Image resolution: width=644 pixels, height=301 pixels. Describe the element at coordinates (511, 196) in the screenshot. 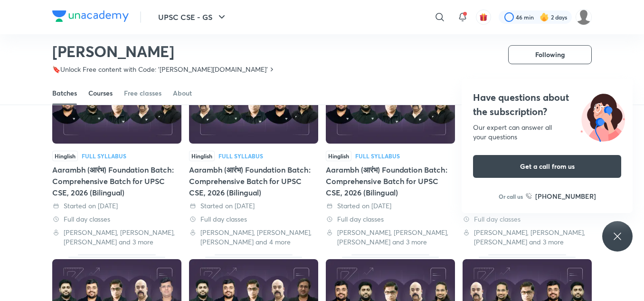

I see `p: Or call us` at that location.